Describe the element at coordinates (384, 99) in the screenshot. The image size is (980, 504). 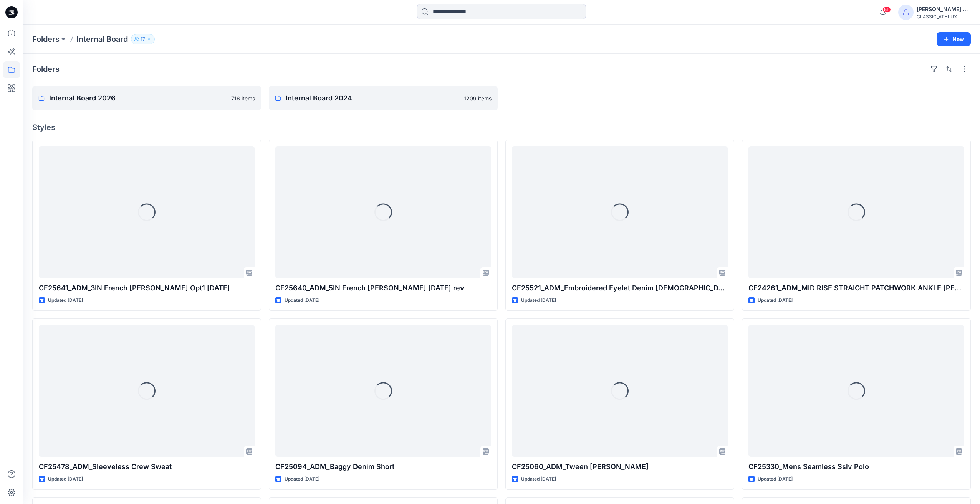
I see `a: Internal Board 20241209 items` at that location.